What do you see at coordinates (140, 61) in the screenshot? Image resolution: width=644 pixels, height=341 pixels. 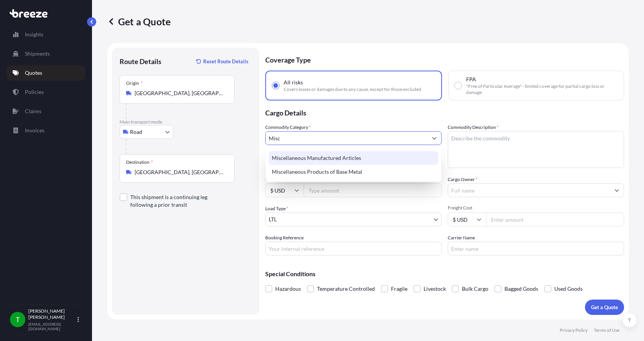 I see `p: Route Details` at bounding box center [140, 61].